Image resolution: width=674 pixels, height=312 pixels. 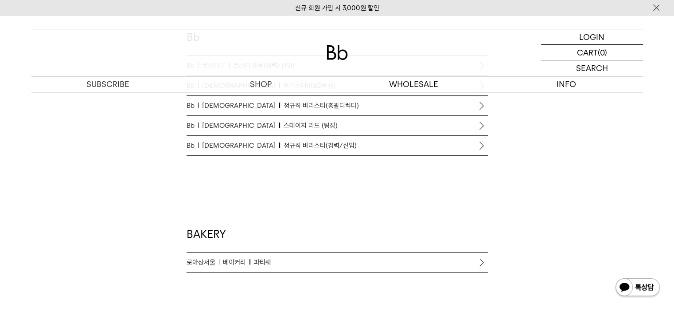 What do you see at coordinates (108, 84) in the screenshot?
I see `a: SUBSCRIBE` at bounding box center [108, 84].